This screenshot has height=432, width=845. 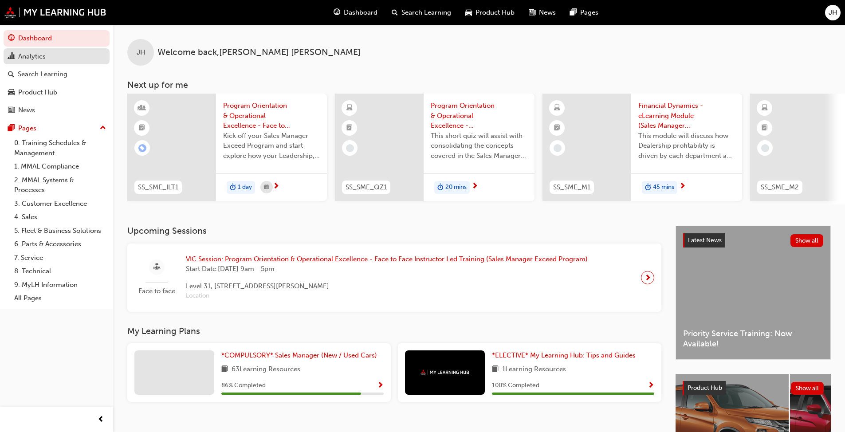 What do you see at coordinates (479, 116) in the screenshot?
I see `span: Program Orientation & Operational Excellence - Assessment Quiz (Sales Manager Exceed Program)` at bounding box center [479, 116].